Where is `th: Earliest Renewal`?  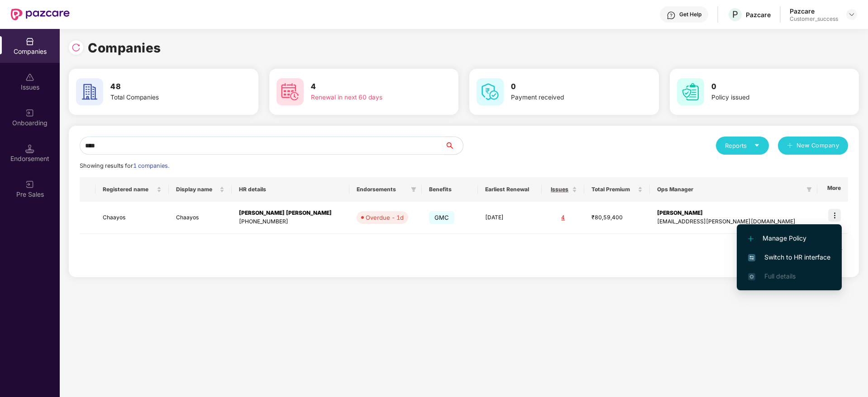
th: Earliest Renewal is located at coordinates (509, 189).